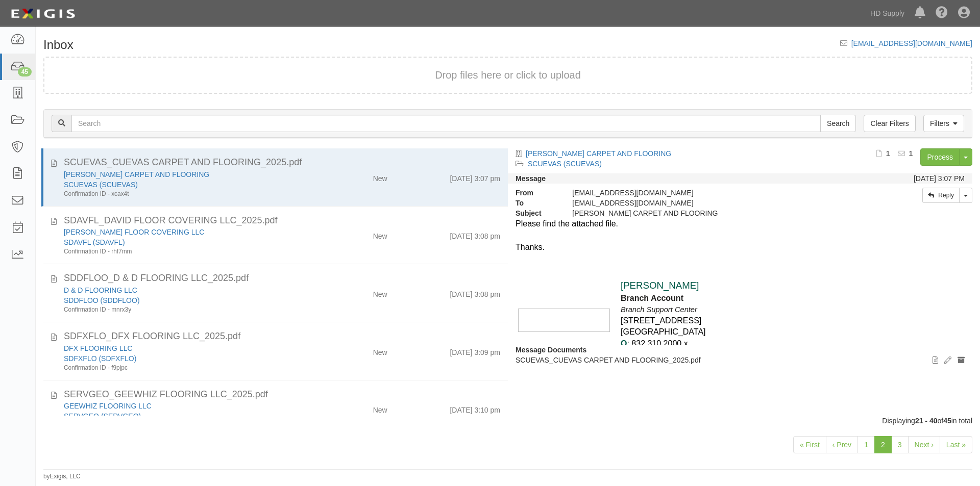 This screenshot has width=980, height=486. Describe the element at coordinates (188, 406) in the screenshot. I see `div: GEEWHIZ FLOORING LLC` at that location.